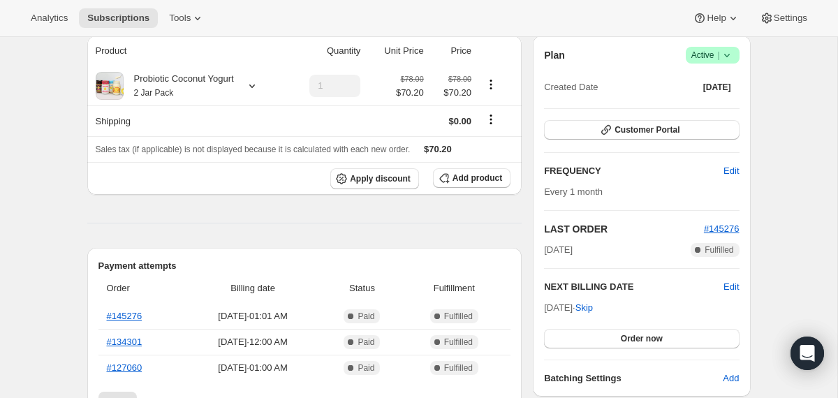 The width and height of the screenshot is (838, 398). Describe the element at coordinates (187, 18) in the screenshot. I see `button: Tools` at that location.